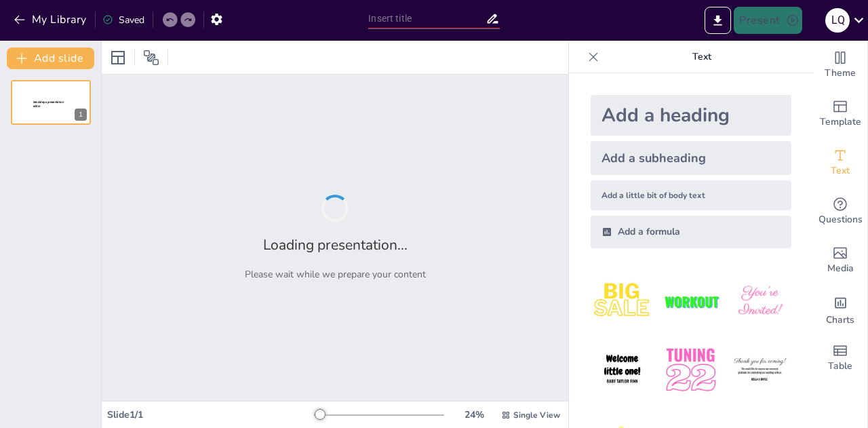  What do you see at coordinates (841, 114) in the screenshot?
I see `div: Add ready made slides` at bounding box center [841, 114].